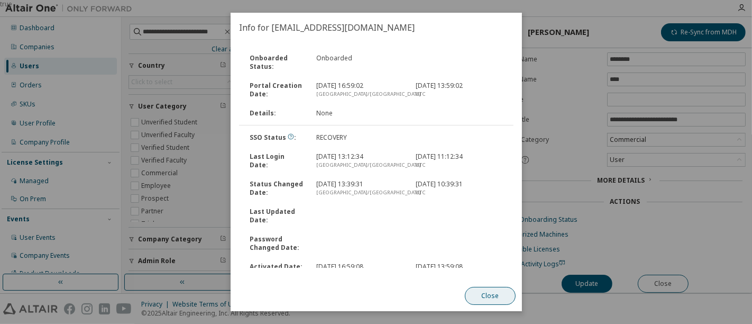  I want to click on div: RECOVERY, so click(359, 138).